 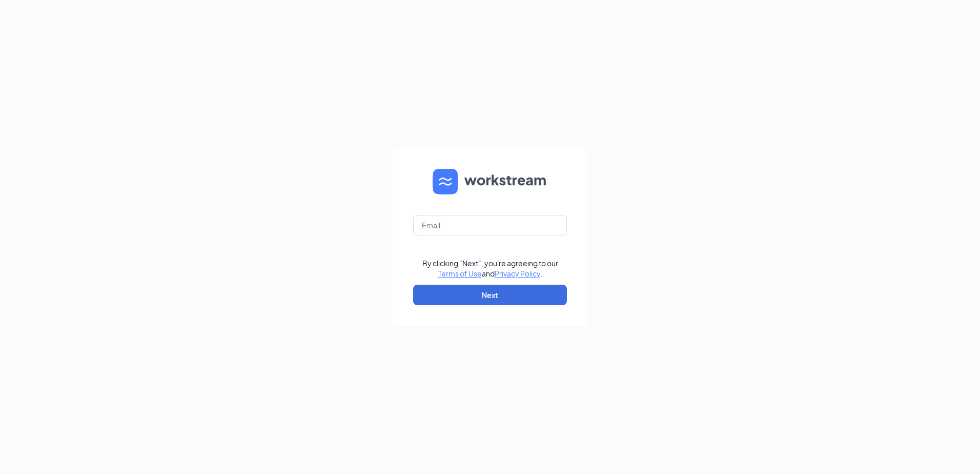 What do you see at coordinates (490, 295) in the screenshot?
I see `button: Next` at bounding box center [490, 295].